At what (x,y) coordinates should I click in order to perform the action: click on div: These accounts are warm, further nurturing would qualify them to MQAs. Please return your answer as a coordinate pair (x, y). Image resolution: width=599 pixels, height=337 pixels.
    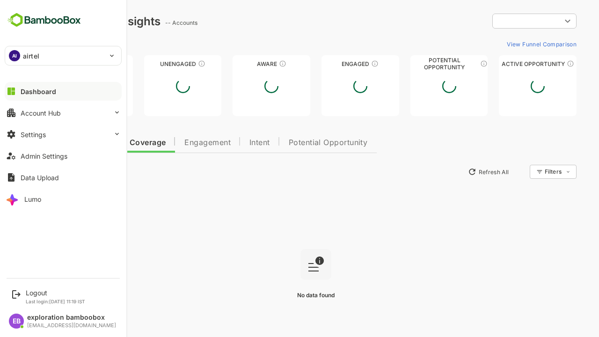
    Looking at the image, I should click on (342, 64).